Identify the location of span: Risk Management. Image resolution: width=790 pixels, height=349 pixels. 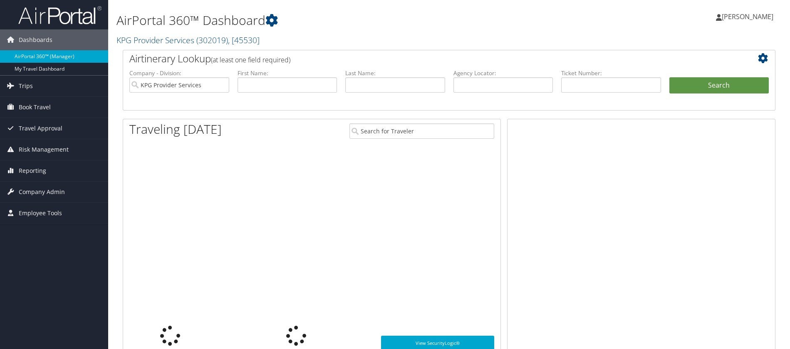
(44, 150).